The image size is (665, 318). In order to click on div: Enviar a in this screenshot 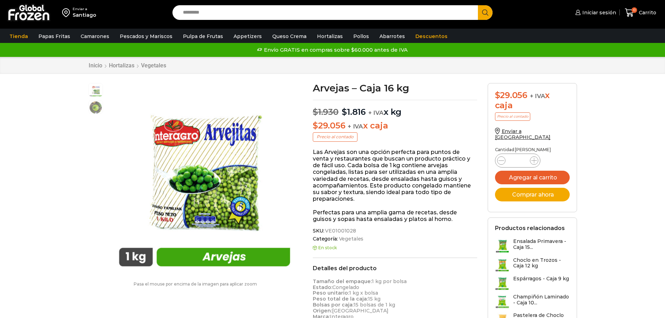, I will do `click(84, 9)`.